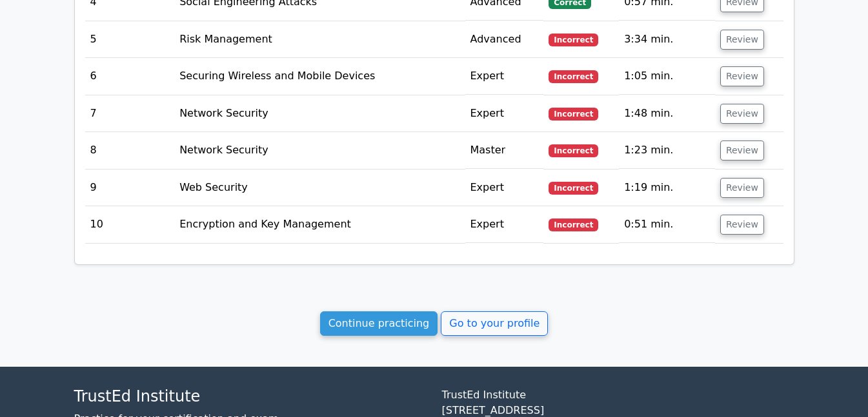 This screenshot has height=417, width=868. Describe the element at coordinates (129, 224) in the screenshot. I see `td: 10` at that location.